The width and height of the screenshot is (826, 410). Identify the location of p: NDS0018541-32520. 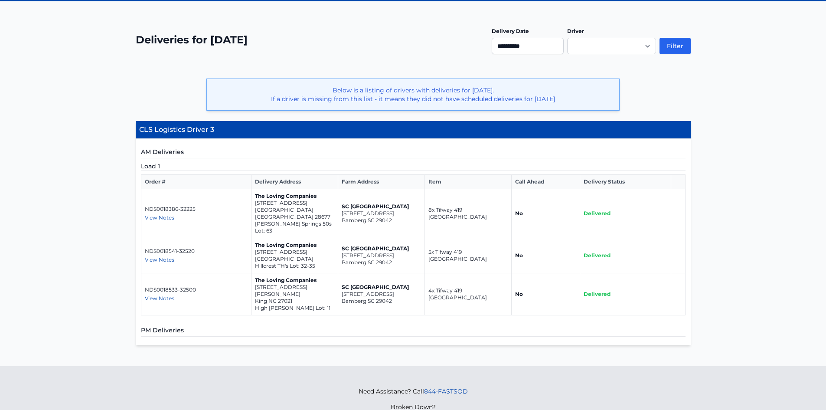
(196, 251).